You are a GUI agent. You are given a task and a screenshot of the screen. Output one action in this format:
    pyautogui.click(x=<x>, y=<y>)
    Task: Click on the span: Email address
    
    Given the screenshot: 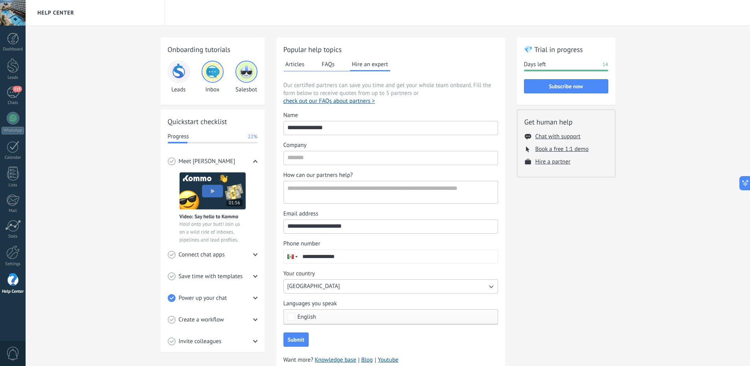 What is the action you would take?
    pyautogui.click(x=301, y=214)
    